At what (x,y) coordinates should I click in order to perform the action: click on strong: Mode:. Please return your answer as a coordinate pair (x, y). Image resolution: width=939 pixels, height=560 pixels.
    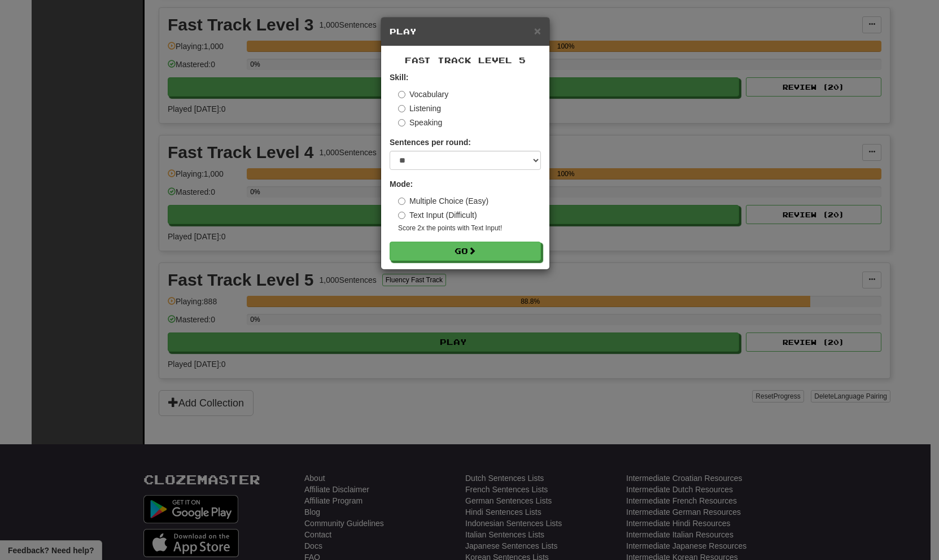
    Looking at the image, I should click on (401, 184).